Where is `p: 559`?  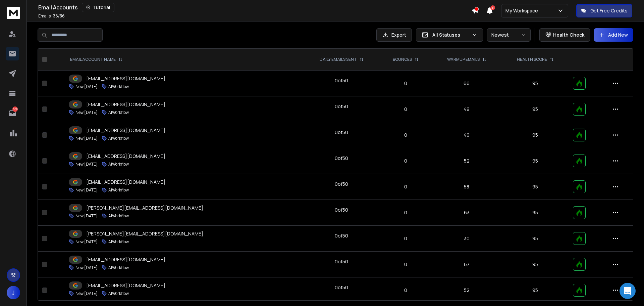 p: 559 is located at coordinates (15, 109).